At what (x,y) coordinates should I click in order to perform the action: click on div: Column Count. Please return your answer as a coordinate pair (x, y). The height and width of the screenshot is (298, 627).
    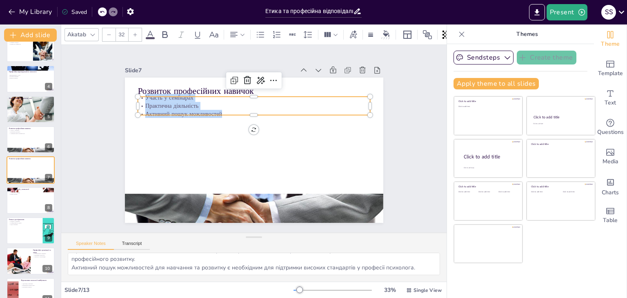
    Looking at the image, I should click on (331, 35).